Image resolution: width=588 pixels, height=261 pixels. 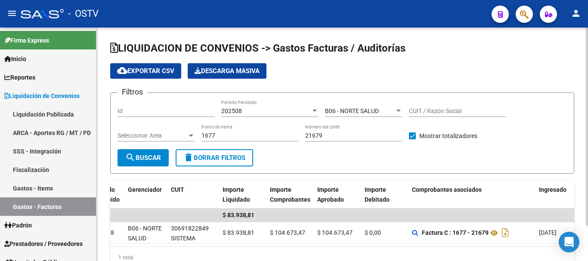 What do you see at coordinates (227, 71) in the screenshot?
I see `span: Descarga Masiva` at bounding box center [227, 71].